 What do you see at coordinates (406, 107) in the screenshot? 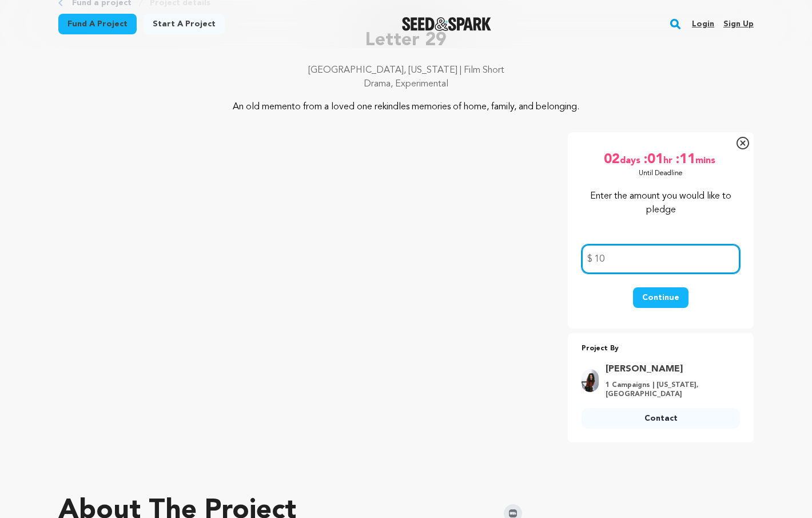
I see `p: An old memento from a loved one rekindles memories of home, family, and belonging.` at bounding box center [406, 107].